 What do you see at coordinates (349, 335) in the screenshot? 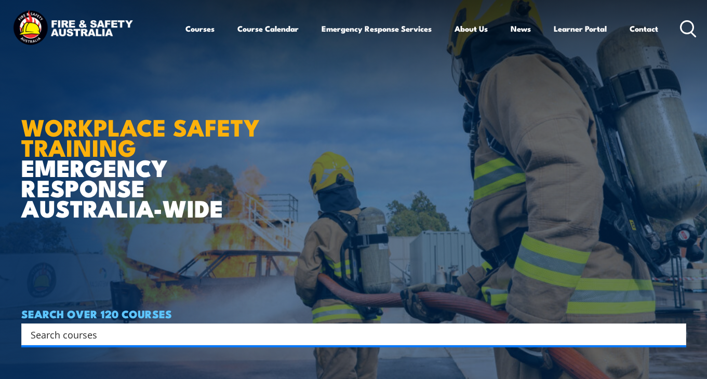
I see `form: Search form` at bounding box center [349, 335].